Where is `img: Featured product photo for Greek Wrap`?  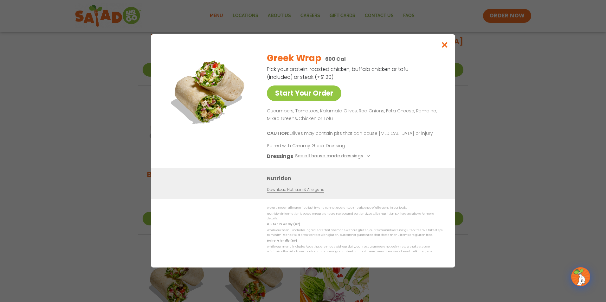 img: Featured product photo for Greek Wrap is located at coordinates (210, 91).